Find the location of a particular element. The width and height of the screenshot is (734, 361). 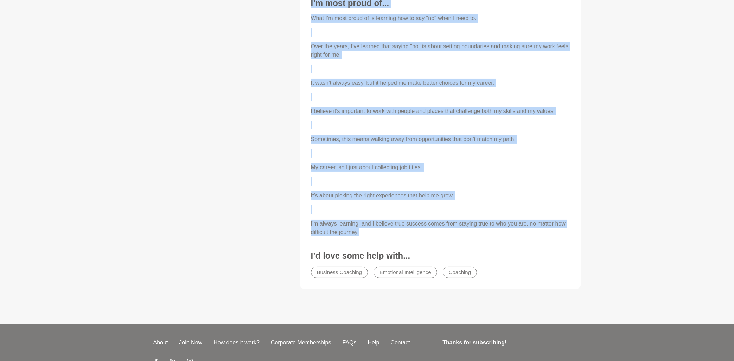

a: Help is located at coordinates (373, 343).